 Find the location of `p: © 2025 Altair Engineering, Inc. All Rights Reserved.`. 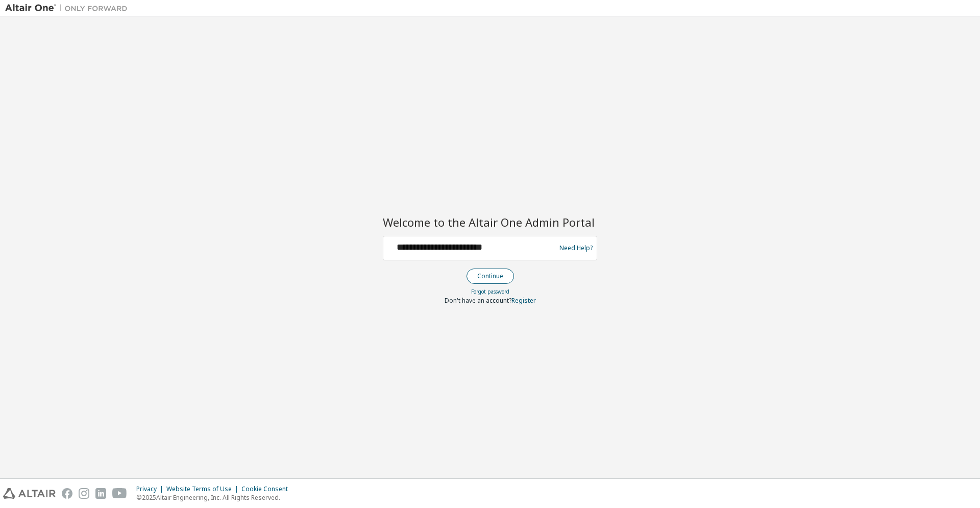

p: © 2025 Altair Engineering, Inc. All Rights Reserved. is located at coordinates (214, 497).